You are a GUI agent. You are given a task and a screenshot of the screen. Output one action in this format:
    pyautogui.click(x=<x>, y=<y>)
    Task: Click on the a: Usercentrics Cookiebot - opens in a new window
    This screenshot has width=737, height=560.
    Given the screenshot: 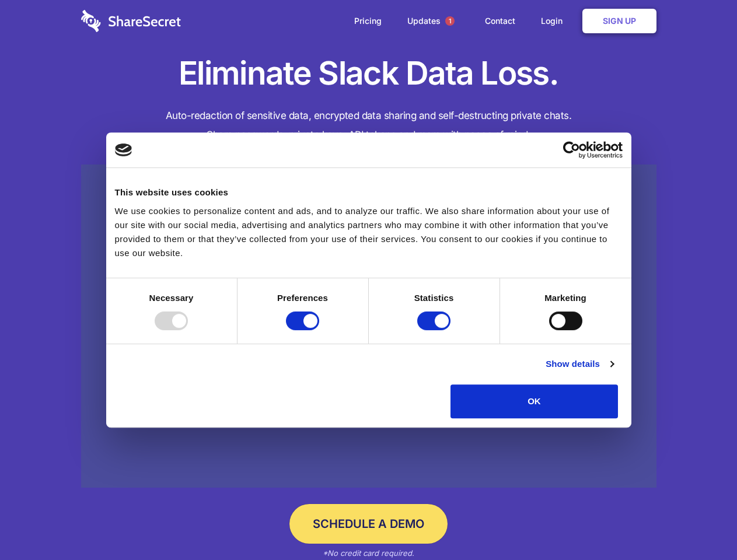 What is the action you would take?
    pyautogui.click(x=571, y=150)
    